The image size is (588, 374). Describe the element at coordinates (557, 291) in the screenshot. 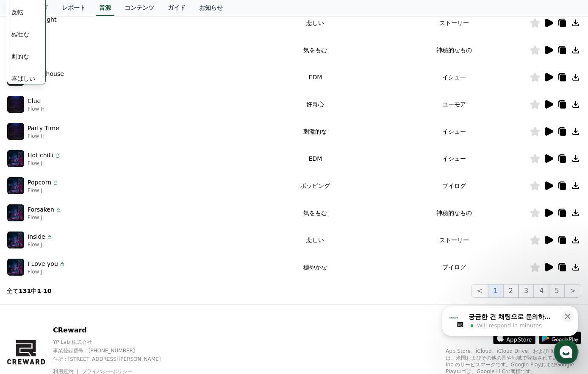

I see `button: 5` at that location.